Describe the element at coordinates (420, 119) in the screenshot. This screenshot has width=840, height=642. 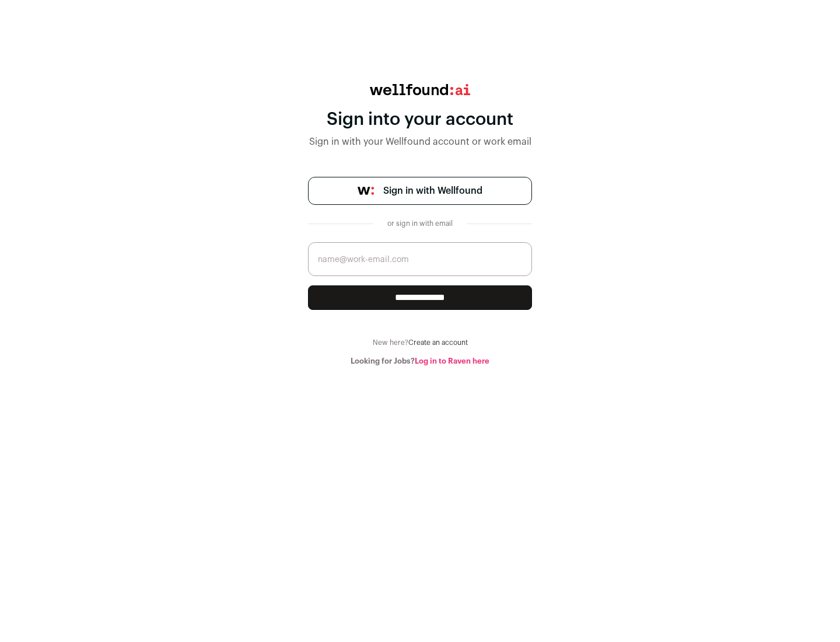
I see `div: Sign into your account` at that location.